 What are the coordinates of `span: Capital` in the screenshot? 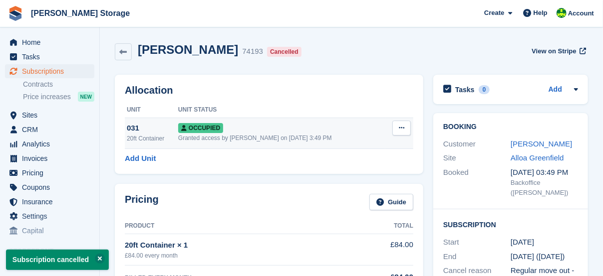 It's located at (52, 231).